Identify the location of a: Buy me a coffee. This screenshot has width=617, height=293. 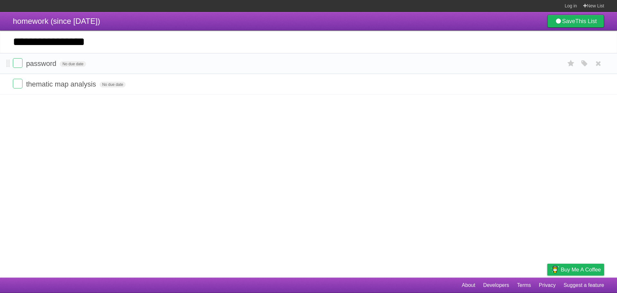
(575, 269).